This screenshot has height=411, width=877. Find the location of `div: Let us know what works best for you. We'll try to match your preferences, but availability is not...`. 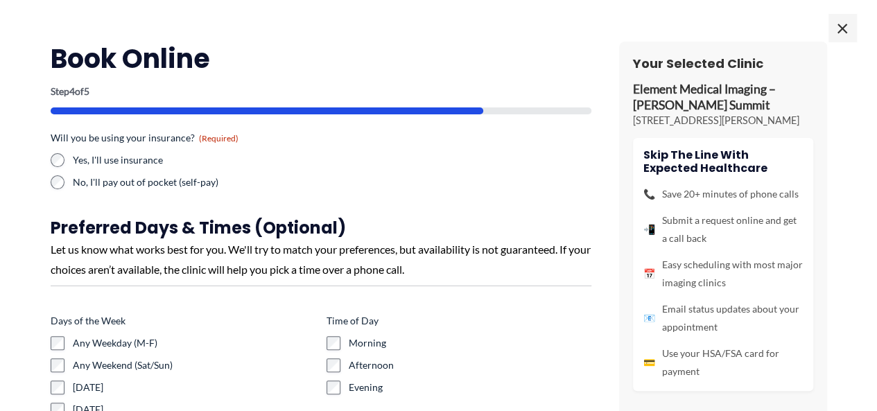

div: Let us know what works best for you. We'll try to match your preferences, but availability is not... is located at coordinates (321, 259).